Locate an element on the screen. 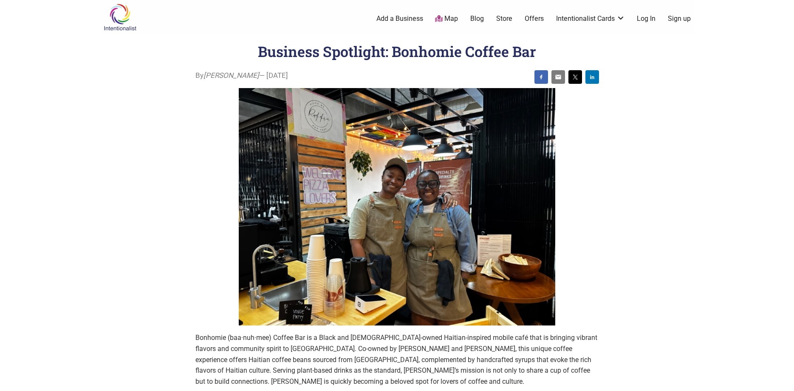 This screenshot has width=794, height=391. a: Intentionalist Cards is located at coordinates (591, 19).